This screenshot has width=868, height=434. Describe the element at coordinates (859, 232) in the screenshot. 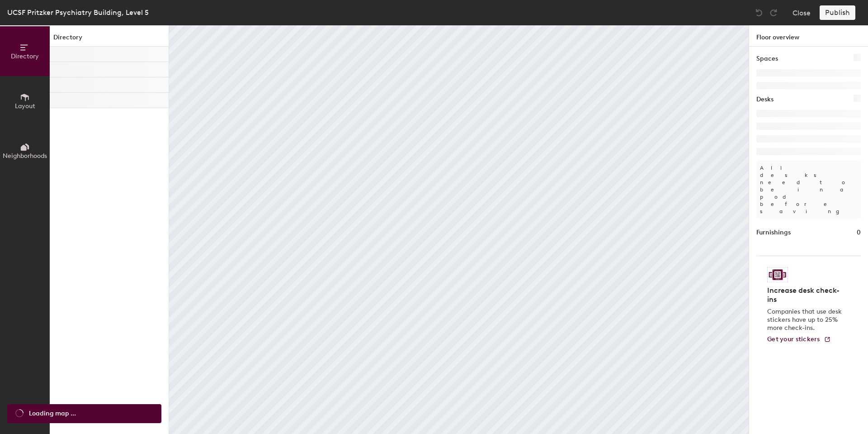

I see `h1: 0` at that location.